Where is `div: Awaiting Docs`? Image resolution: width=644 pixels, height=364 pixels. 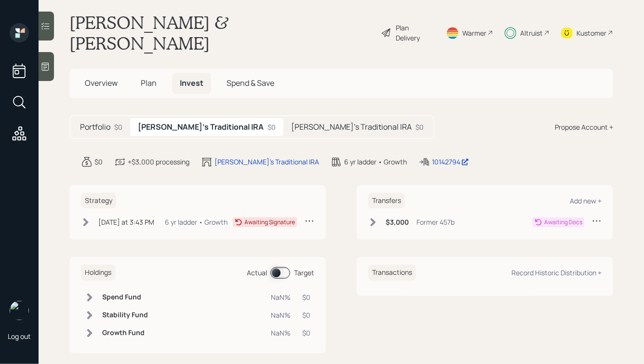
div: Awaiting Docs is located at coordinates (563, 222).